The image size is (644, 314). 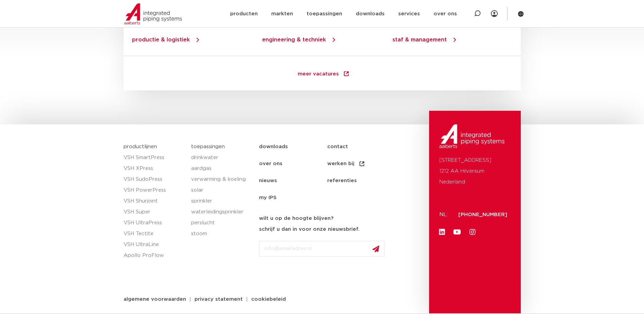 What do you see at coordinates (155, 299) in the screenshot?
I see `span: algemene voorwaarden` at bounding box center [155, 299].